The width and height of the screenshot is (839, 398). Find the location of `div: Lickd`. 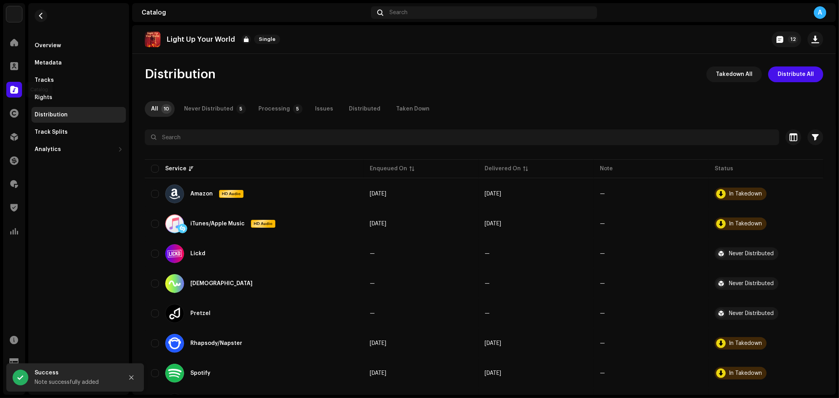

div: Lickd is located at coordinates (198, 254).